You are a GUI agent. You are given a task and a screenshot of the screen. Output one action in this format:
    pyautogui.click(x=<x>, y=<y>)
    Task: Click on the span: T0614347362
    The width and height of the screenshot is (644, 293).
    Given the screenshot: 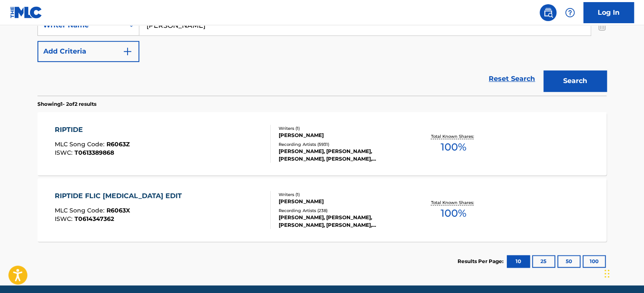 What is the action you would take?
    pyautogui.click(x=94, y=219)
    